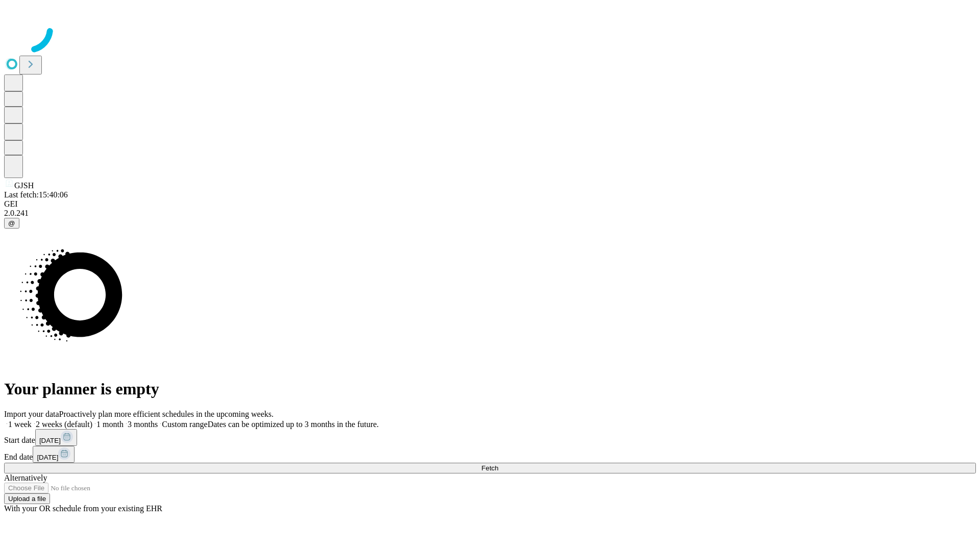  Describe the element at coordinates (110, 424) in the screenshot. I see `span: 1 month` at that location.